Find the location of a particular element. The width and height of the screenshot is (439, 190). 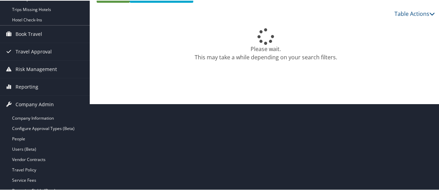

span: Book Travel is located at coordinates (29, 33).